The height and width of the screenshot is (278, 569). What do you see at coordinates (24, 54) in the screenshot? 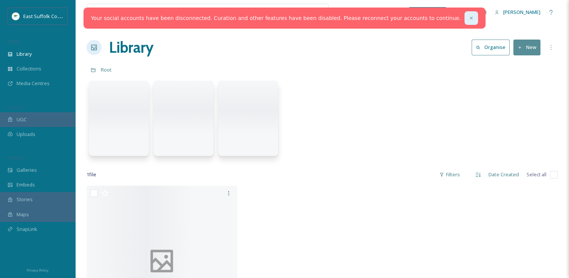
I see `span: Library` at bounding box center [24, 54].